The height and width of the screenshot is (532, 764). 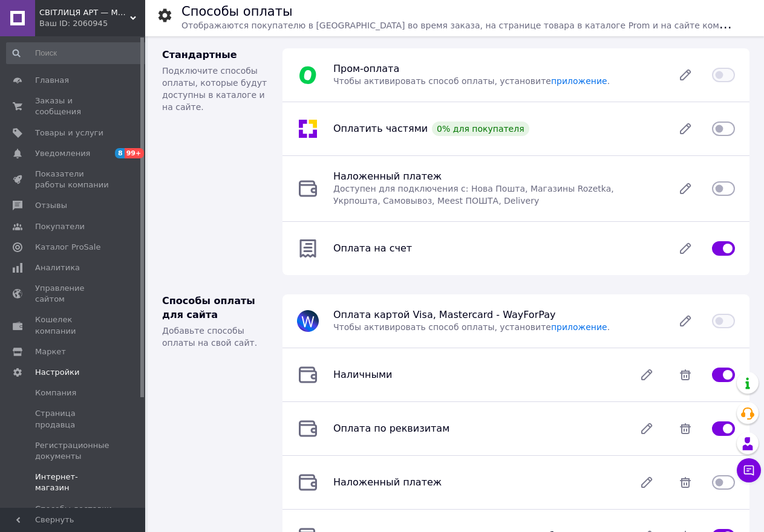 What do you see at coordinates (52, 81) in the screenshot?
I see `span: Главная` at bounding box center [52, 81].